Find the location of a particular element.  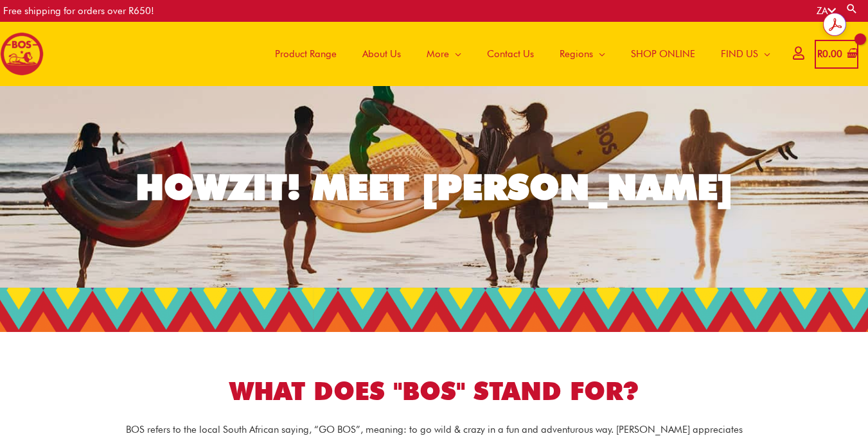

a: More is located at coordinates (444, 54).